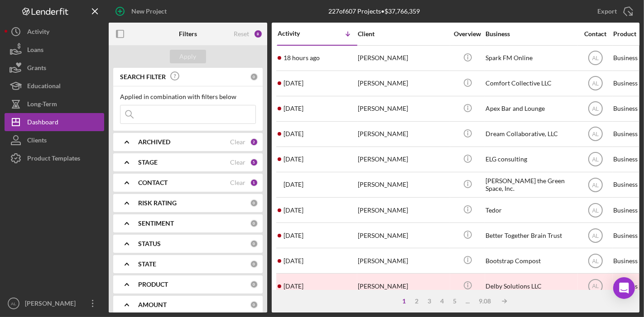  Describe the element at coordinates (142, 12) in the screenshot. I see `button: New Project` at that location.